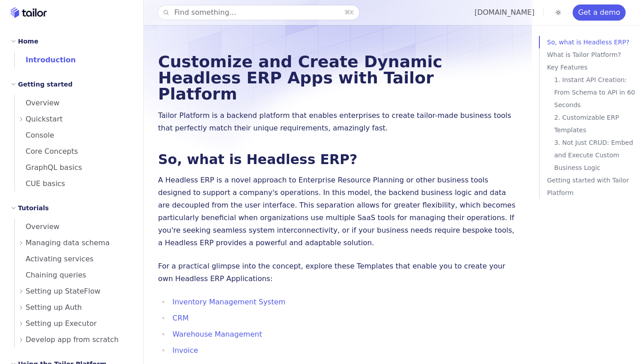 The height and width of the screenshot is (364, 640). What do you see at coordinates (72, 340) in the screenshot?
I see `span: Develop app from scratch` at bounding box center [72, 340].